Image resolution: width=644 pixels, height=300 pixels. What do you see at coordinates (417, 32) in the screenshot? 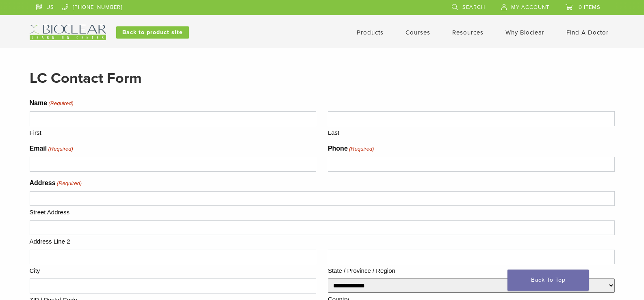
I see `a: Courses` at bounding box center [417, 32].